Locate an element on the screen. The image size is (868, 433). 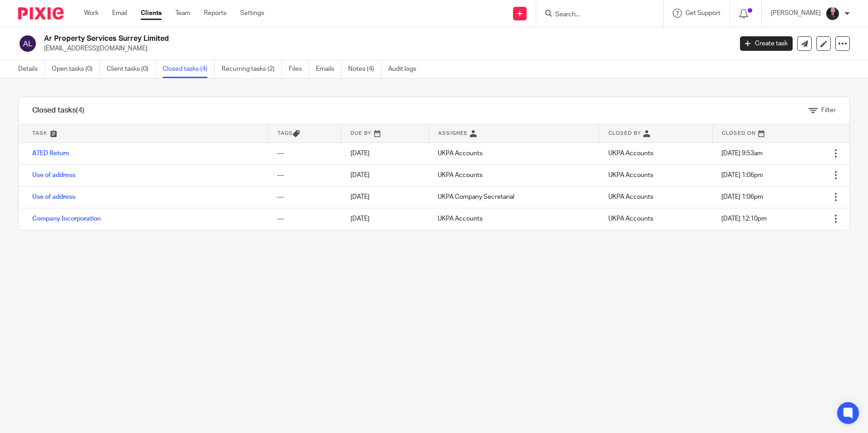
a: Work is located at coordinates (91, 13).